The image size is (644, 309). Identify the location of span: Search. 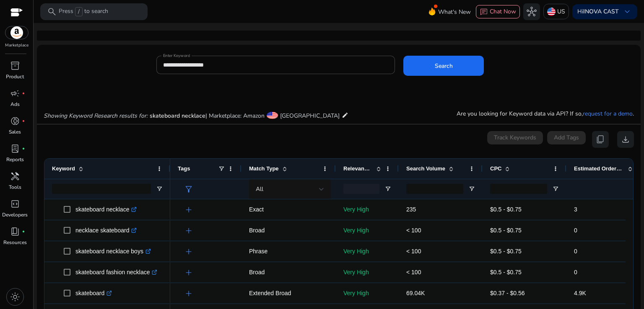
(444, 65).